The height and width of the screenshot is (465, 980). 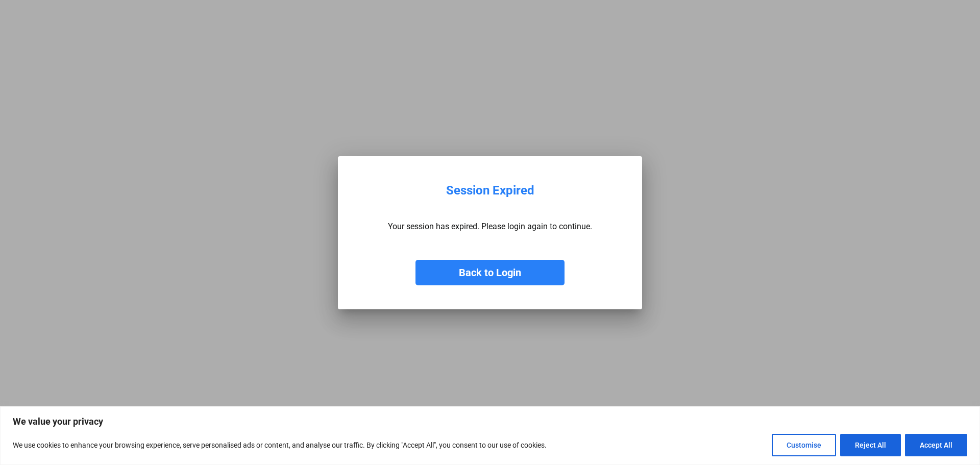 What do you see at coordinates (490, 422) in the screenshot?
I see `p: We value your privacy` at bounding box center [490, 422].